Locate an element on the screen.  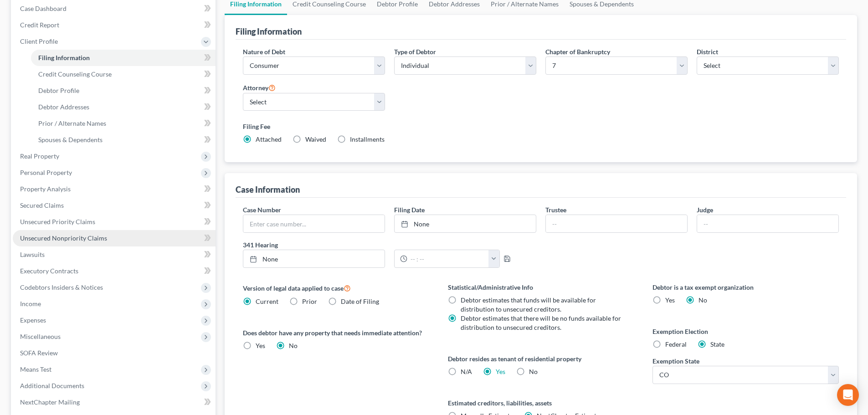
label: Statistical/Administrative Info is located at coordinates (540, 287).